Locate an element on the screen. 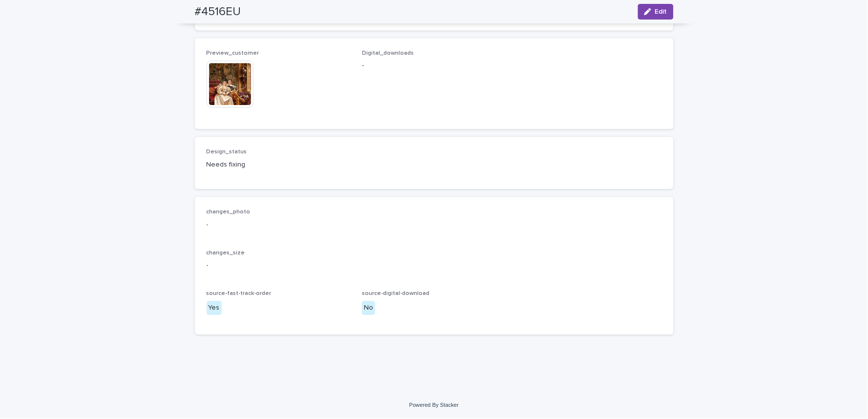 The height and width of the screenshot is (419, 868). button: Edit is located at coordinates (655, 12).